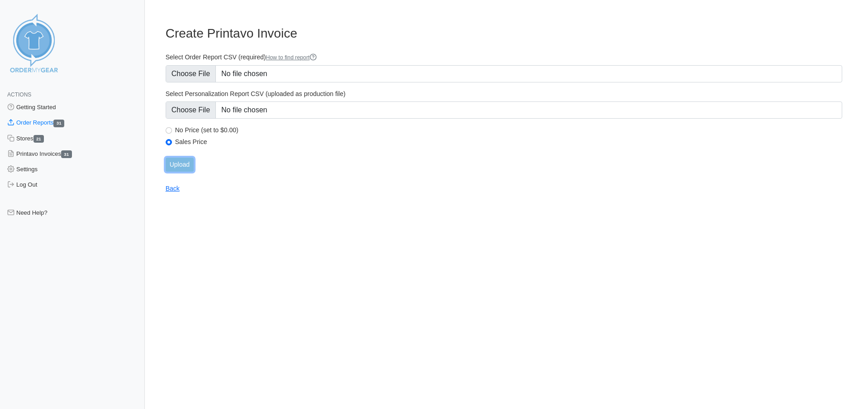 Image resolution: width=868 pixels, height=409 pixels. What do you see at coordinates (508, 142) in the screenshot?
I see `label: Sales Price` at bounding box center [508, 142].